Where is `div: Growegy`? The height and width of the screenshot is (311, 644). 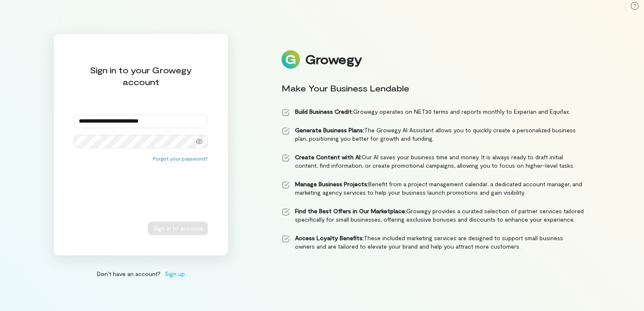 div: Growegy is located at coordinates (334, 60).